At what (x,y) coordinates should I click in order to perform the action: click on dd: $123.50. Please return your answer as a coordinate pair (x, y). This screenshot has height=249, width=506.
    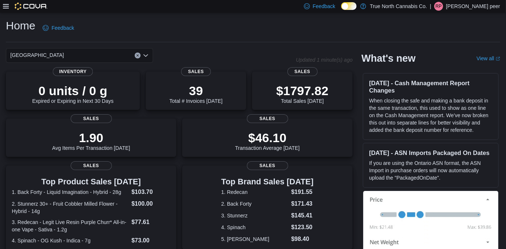
    Looking at the image, I should click on (302, 228).